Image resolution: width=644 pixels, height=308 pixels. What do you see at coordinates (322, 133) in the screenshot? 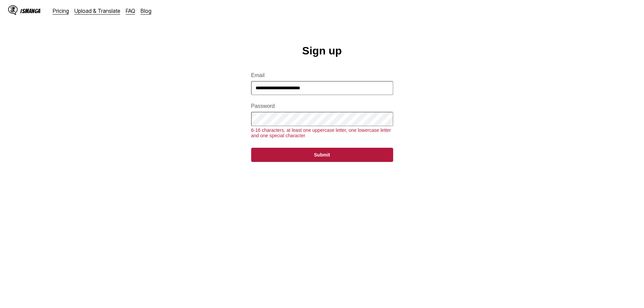
I see `div: 6-16 characters, at least one uppercase letter, one lowercase letter and one special character` at bounding box center [322, 133].